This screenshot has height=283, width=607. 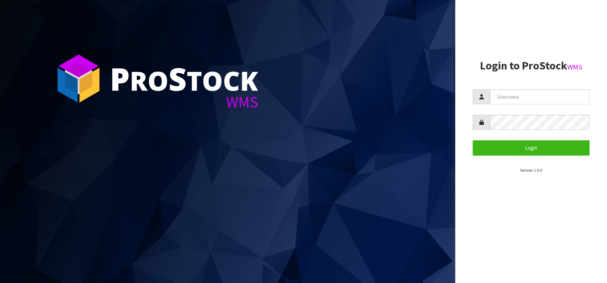 I want to click on span: S, so click(x=177, y=78).